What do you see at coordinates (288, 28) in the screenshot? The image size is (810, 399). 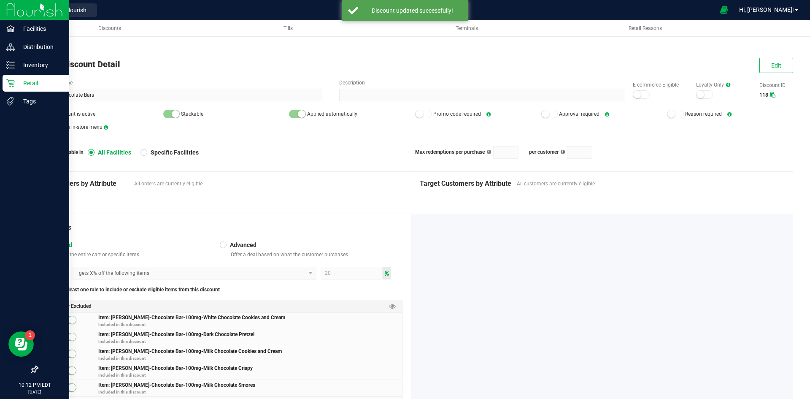 I see `span: Tills` at bounding box center [288, 28].